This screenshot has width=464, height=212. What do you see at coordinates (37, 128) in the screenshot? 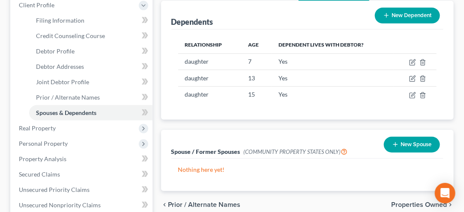
I see `span: Real Property` at bounding box center [37, 128].